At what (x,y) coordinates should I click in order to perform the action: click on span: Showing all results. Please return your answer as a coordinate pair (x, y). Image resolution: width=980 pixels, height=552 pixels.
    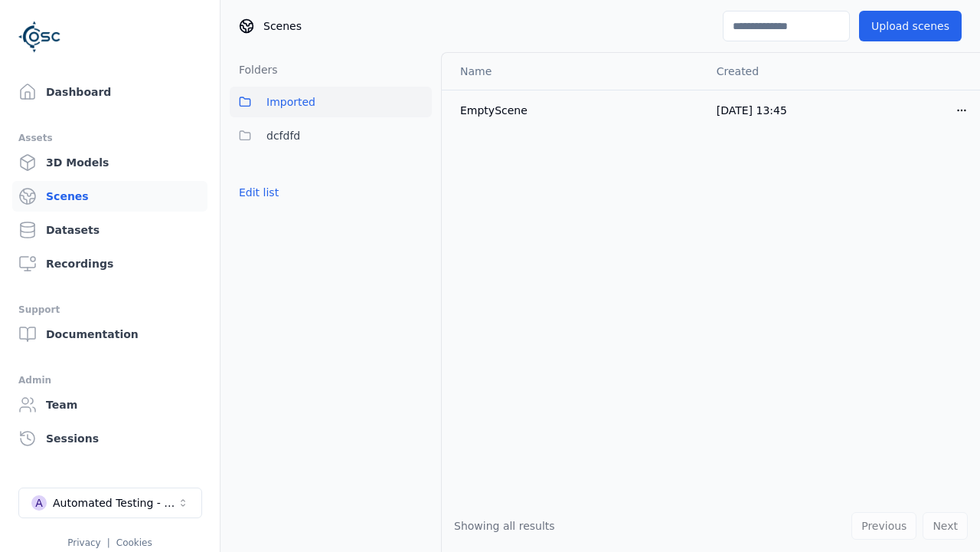
    Looking at the image, I should click on (504, 525).